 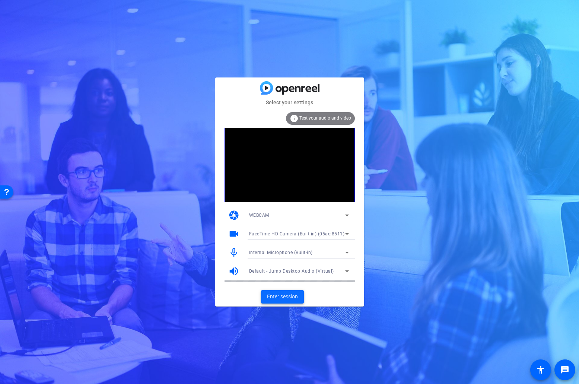 I want to click on span: Default - Jump Desktop Audio (Virtual), so click(x=292, y=271).